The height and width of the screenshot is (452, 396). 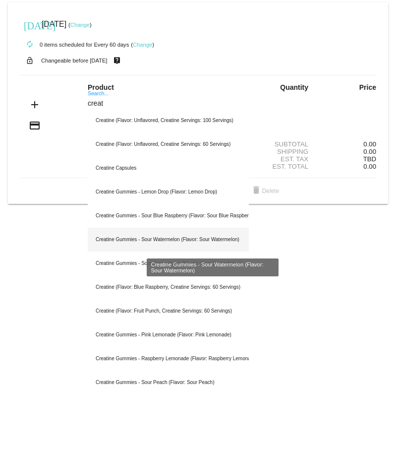 What do you see at coordinates (294, 87) in the screenshot?
I see `strong: Quantity` at bounding box center [294, 87].